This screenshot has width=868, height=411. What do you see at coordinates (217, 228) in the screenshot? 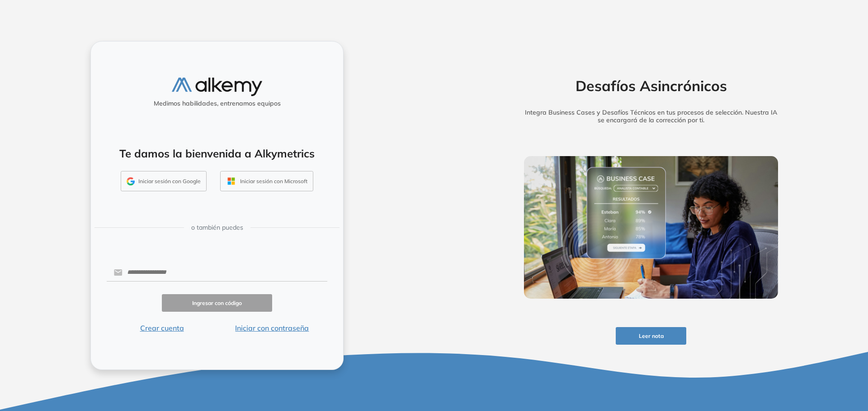
I see `span: o también puedes` at bounding box center [217, 228].